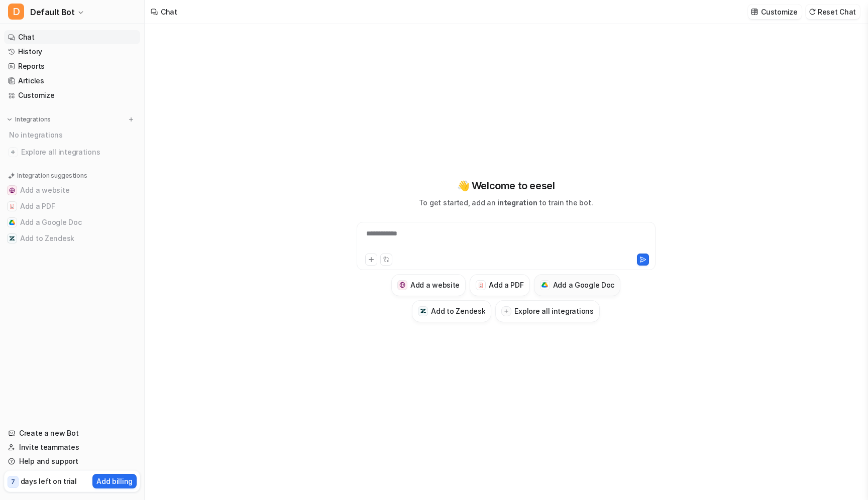 Image resolution: width=868 pixels, height=500 pixels. What do you see at coordinates (72, 52) in the screenshot?
I see `a: History` at bounding box center [72, 52].